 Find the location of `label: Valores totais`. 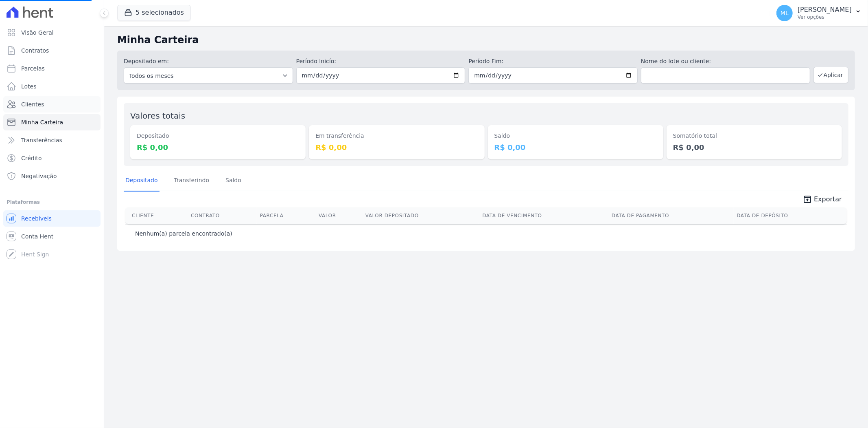

label: Valores totais is located at coordinates (158, 115).